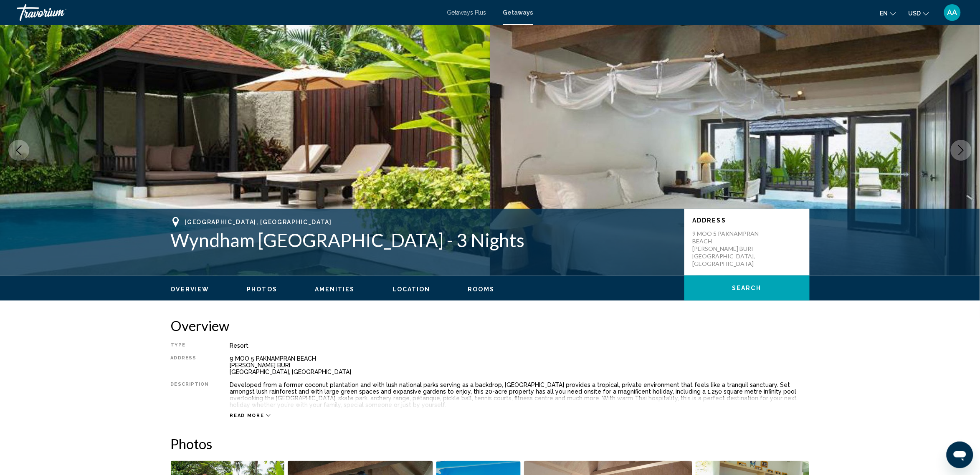 The width and height of the screenshot is (980, 475). Describe the element at coordinates (481, 289) in the screenshot. I see `span: Rooms` at that location.